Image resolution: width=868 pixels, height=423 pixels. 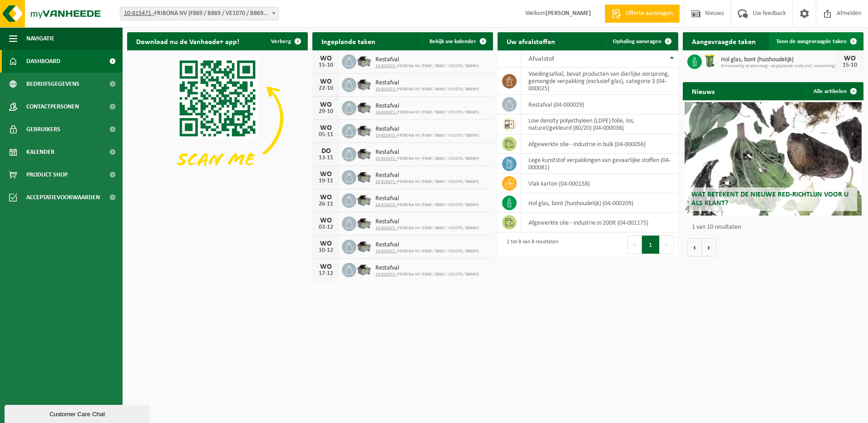 What do you see at coordinates (666, 245) in the screenshot?
I see `button: Next` at bounding box center [666, 245].